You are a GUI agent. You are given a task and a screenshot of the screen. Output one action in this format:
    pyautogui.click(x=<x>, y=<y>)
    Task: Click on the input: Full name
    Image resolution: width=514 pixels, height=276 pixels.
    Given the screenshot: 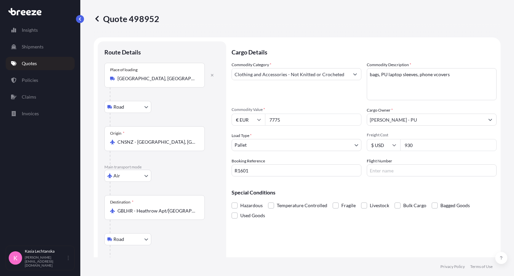 What is the action you would take?
    pyautogui.click(x=426, y=120)
    